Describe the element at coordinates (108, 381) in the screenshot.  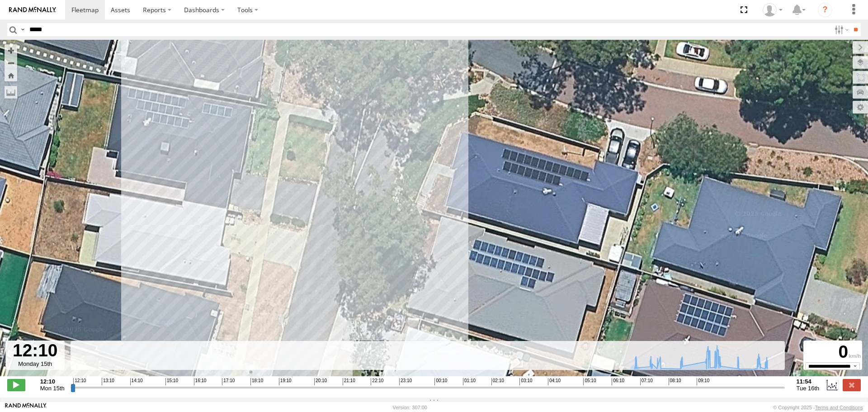
I see `span: 13:10` at that location.